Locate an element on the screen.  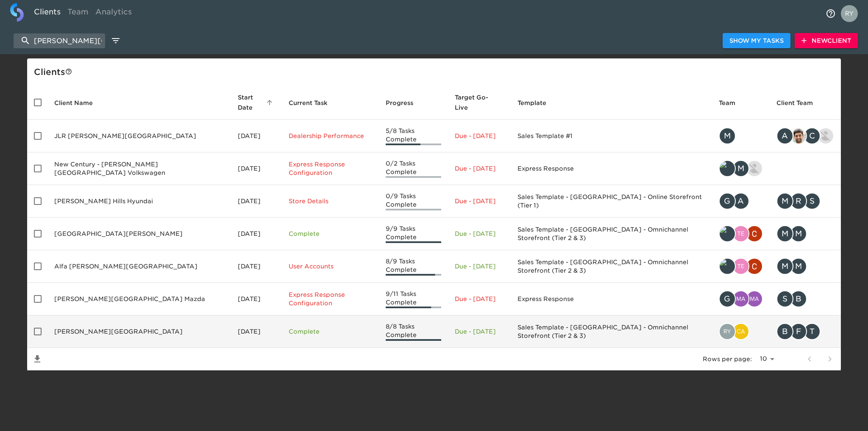
a: Analytics is located at coordinates (114, 13).